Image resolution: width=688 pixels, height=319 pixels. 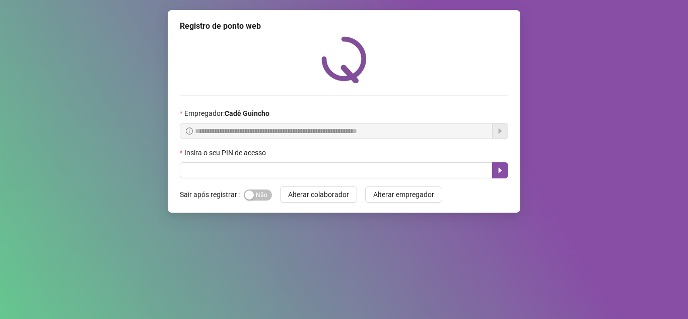 I want to click on button: Alterar empregador, so click(x=403, y=194).